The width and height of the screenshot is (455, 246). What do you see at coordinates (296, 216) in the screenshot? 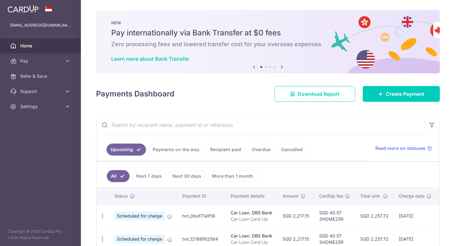
I see `td: SGD 2,217.15` at bounding box center [296, 216].